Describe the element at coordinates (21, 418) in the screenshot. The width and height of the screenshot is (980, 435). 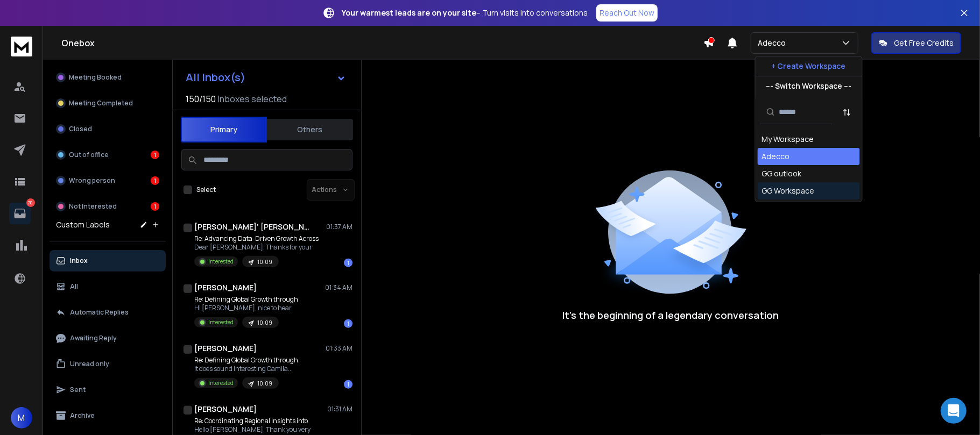
I see `button: M` at that location.